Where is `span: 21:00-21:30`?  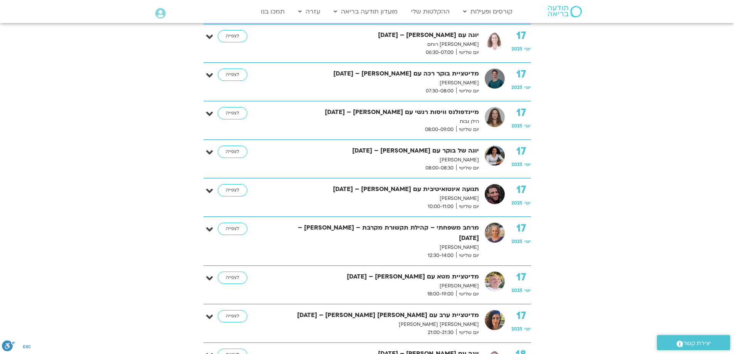
span: 21:00-21:30 is located at coordinates (440, 332).